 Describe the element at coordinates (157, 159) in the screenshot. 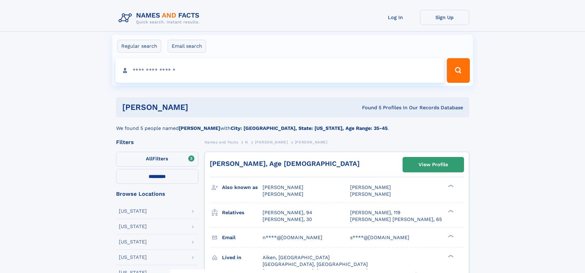

I see `label: Filters` at that location.